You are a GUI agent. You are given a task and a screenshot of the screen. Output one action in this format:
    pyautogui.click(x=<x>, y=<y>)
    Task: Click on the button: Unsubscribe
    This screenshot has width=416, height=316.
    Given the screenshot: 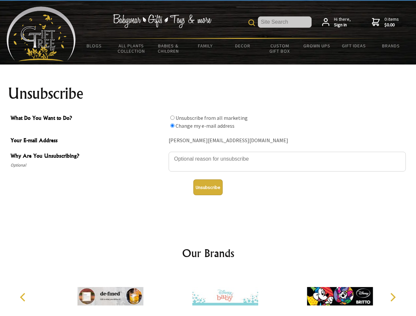 What is the action you would take?
    pyautogui.click(x=208, y=188)
    